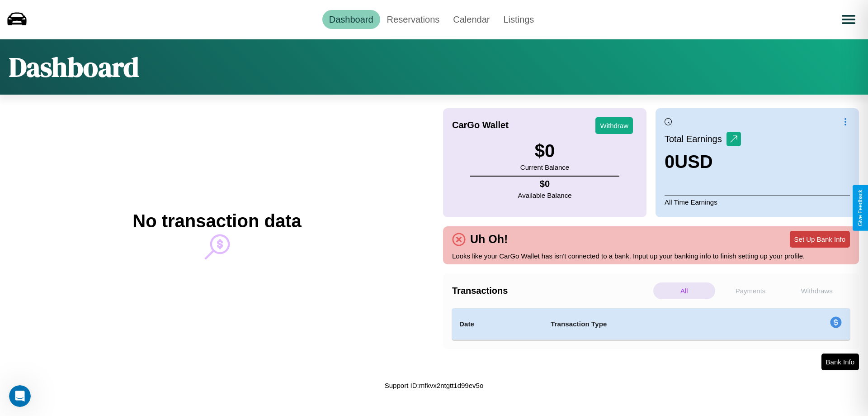 The image size is (868, 416). What do you see at coordinates (545, 151) in the screenshot?
I see `h3: $ 0` at bounding box center [545, 151].